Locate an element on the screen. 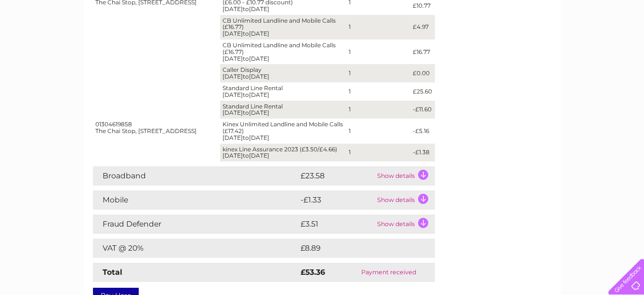  td: £8.89 is located at coordinates (355, 248).